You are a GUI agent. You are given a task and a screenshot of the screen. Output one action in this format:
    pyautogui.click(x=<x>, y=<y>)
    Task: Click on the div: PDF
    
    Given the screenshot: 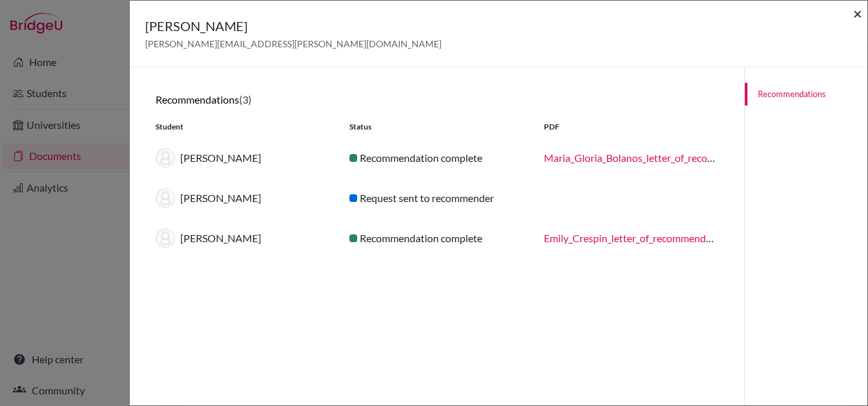 What is the action you would take?
    pyautogui.click(x=630, y=127)
    